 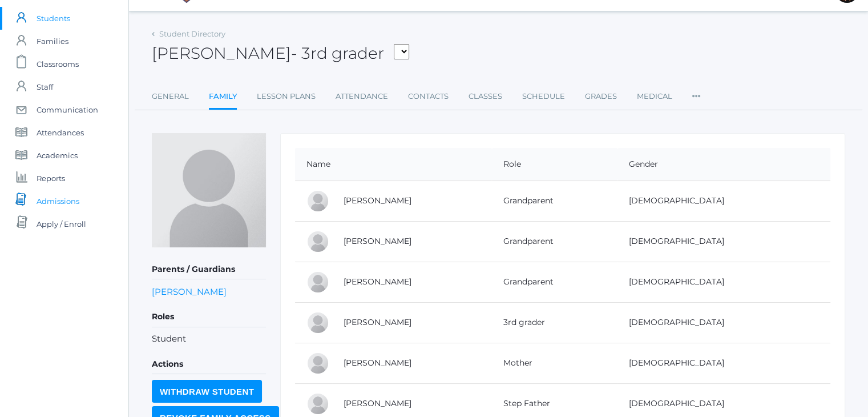 I want to click on a: General, so click(x=170, y=97).